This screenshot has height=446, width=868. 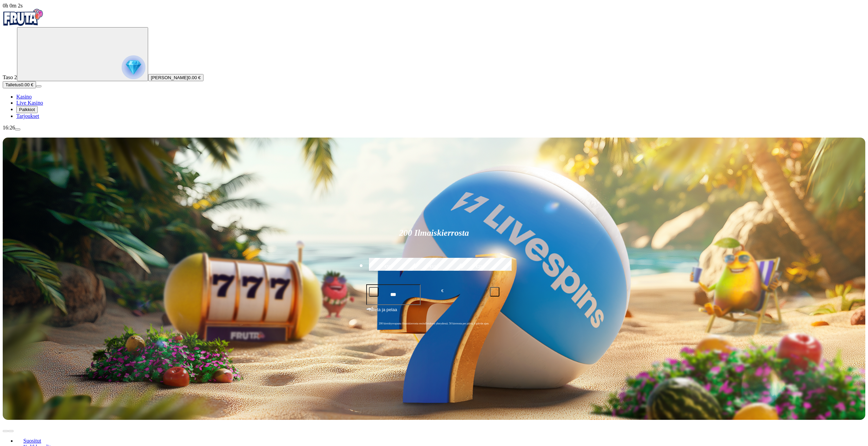 What do you see at coordinates (434, 106) in the screenshot?
I see `nav: Main menu` at bounding box center [434, 106].